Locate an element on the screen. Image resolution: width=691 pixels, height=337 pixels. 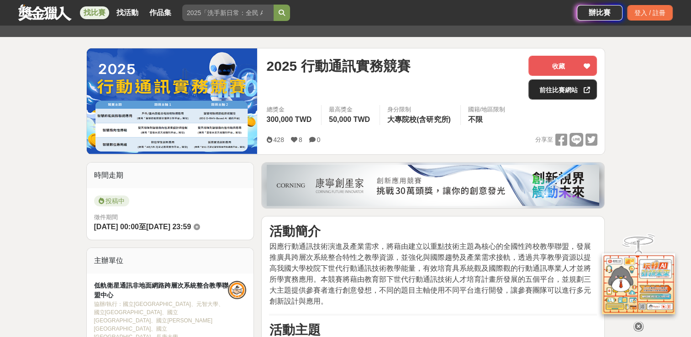
strong: 活動主題 is located at coordinates (295, 330).